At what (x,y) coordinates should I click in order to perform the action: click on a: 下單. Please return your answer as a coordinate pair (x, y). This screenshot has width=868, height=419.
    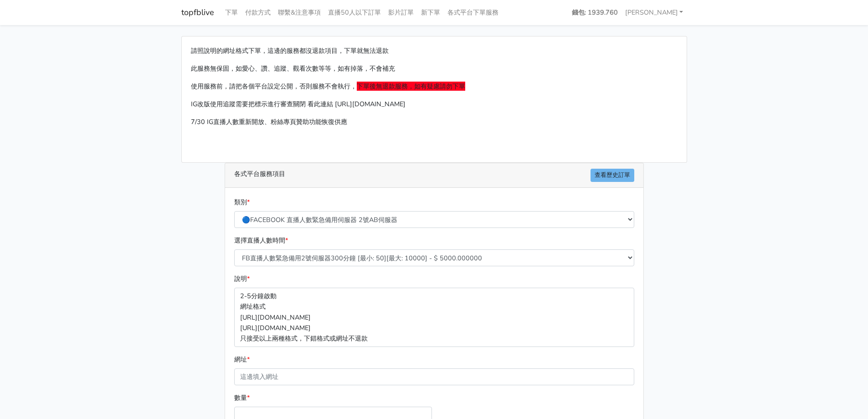
    Looking at the image, I should click on (231, 13).